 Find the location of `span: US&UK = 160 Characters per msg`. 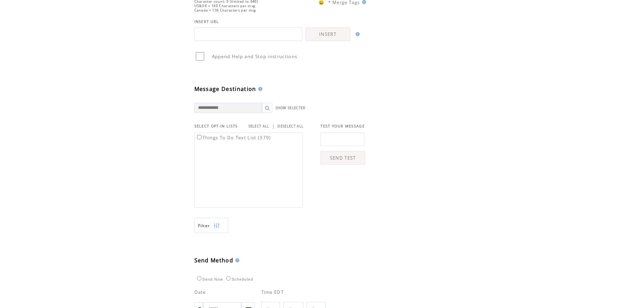

span: US&UK = 160 Characters per msg is located at coordinates (225, 6).